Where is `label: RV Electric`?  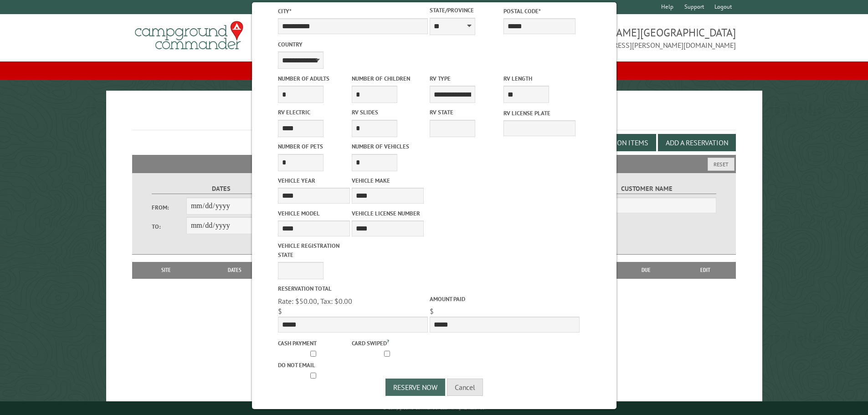 label: RV Electric is located at coordinates (314, 112).